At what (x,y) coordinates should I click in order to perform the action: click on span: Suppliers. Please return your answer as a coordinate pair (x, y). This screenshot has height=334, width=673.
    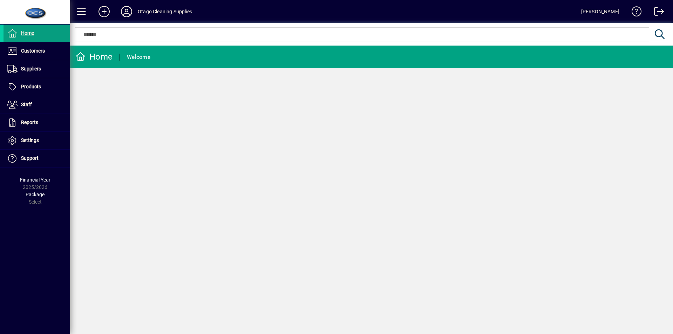
    Looking at the image, I should click on (31, 69).